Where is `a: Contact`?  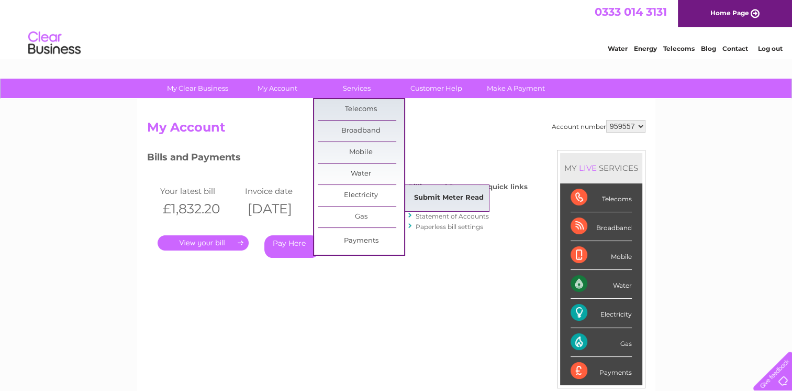
a: Contact is located at coordinates (735, 48).